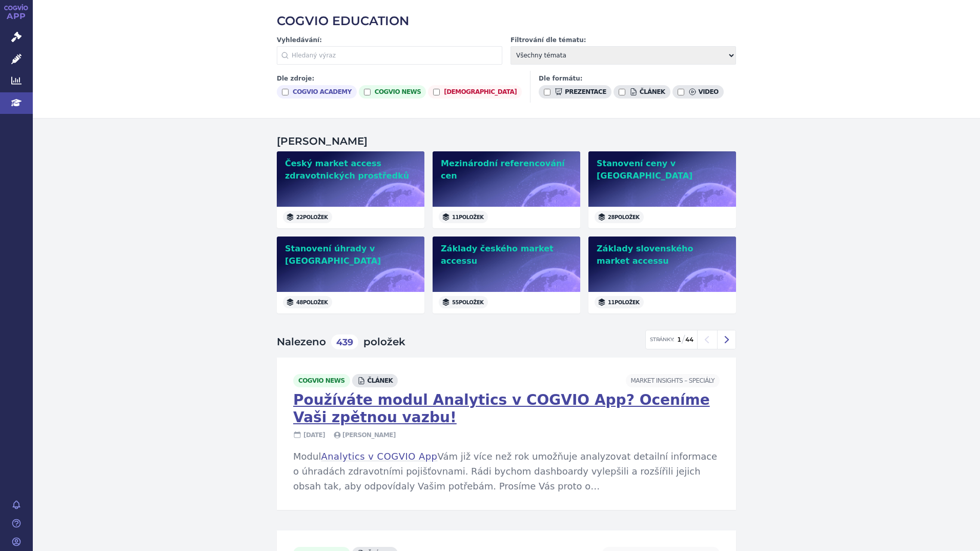 This screenshot has width=980, height=551. I want to click on h3: Dle formátu:, so click(631, 79).